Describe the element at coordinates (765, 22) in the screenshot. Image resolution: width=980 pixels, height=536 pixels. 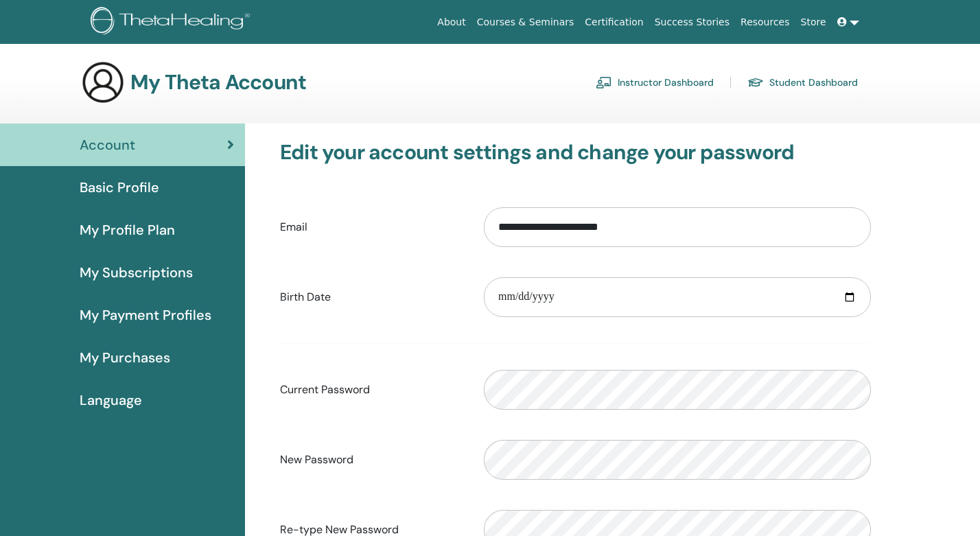
I see `a: Resources` at that location.